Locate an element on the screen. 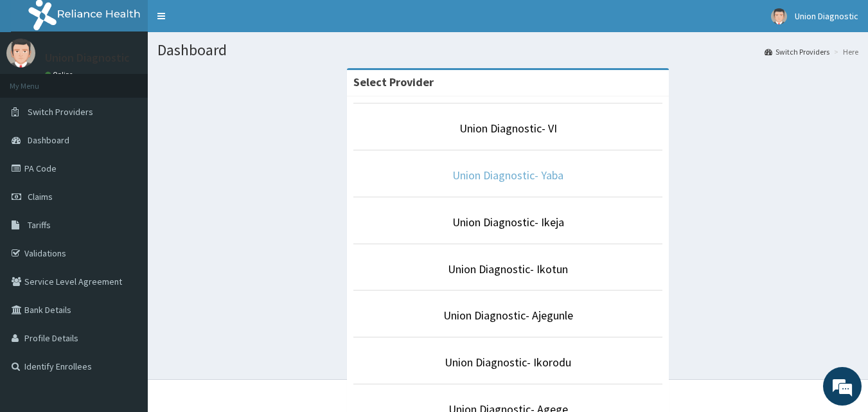 The width and height of the screenshot is (868, 412). span: Switch Providers is located at coordinates (60, 112).